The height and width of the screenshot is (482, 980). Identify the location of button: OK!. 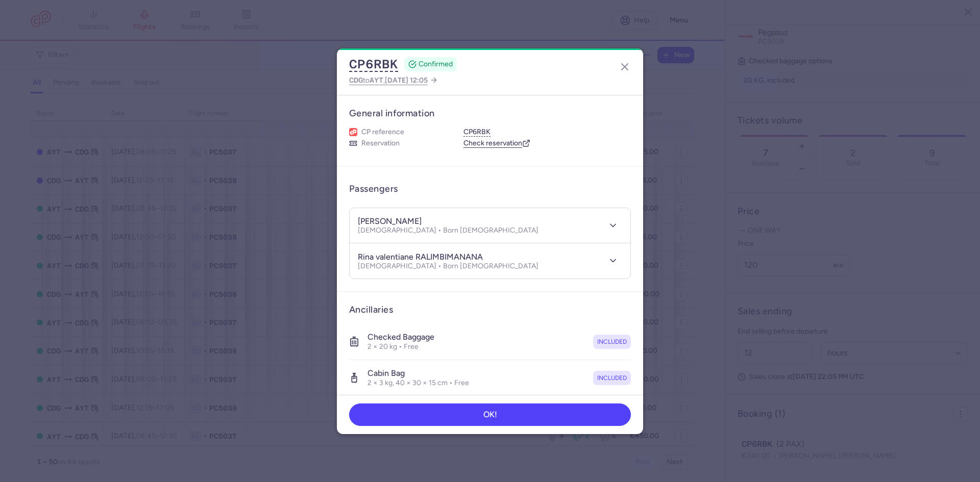
(490, 415).